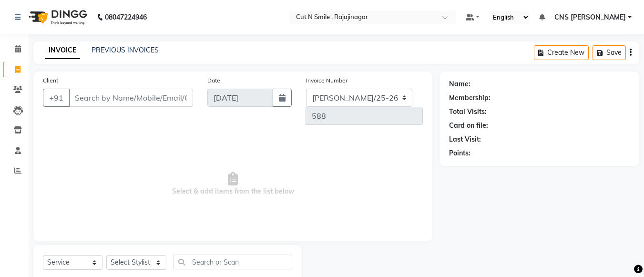 This screenshot has width=644, height=277. I want to click on b: 08047224946, so click(126, 17).